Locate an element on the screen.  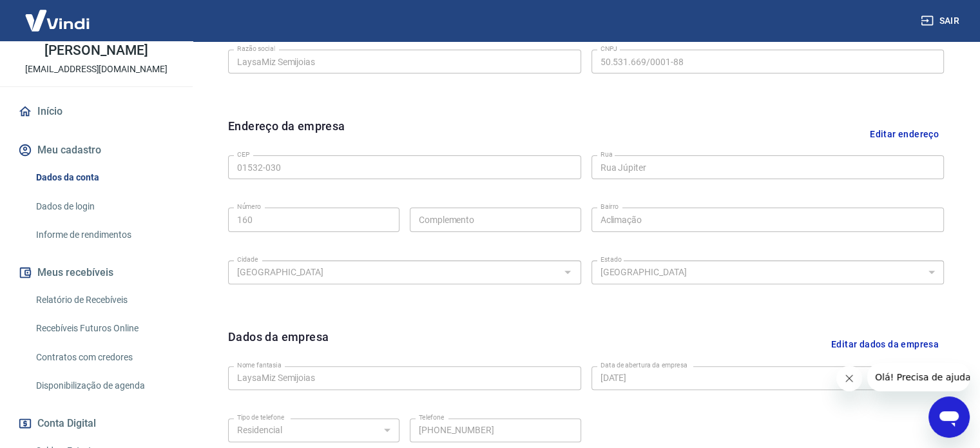
a: Informe de rendimentos is located at coordinates (104, 235).